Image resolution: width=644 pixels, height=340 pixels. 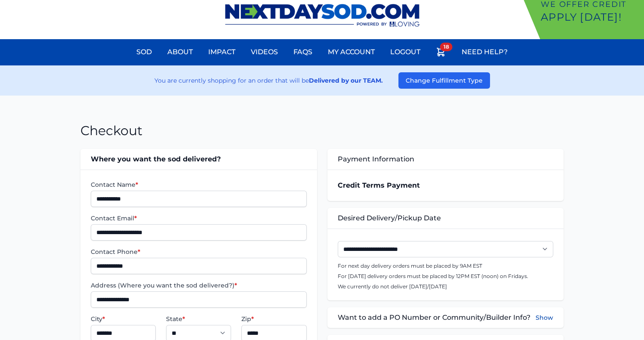 I want to click on label: City, so click(x=123, y=319).